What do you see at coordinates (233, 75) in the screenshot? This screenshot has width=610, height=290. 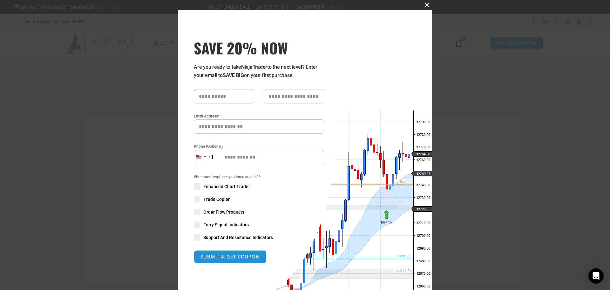 I see `strong: SAVE BIG` at bounding box center [233, 75].